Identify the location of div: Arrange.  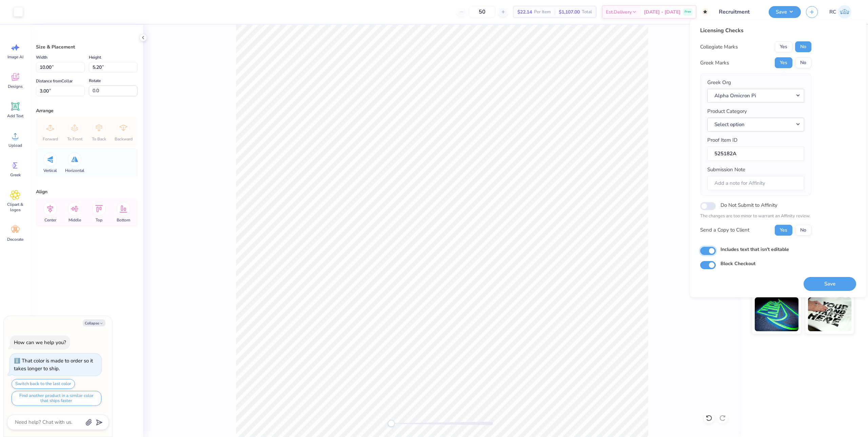
(87, 111).